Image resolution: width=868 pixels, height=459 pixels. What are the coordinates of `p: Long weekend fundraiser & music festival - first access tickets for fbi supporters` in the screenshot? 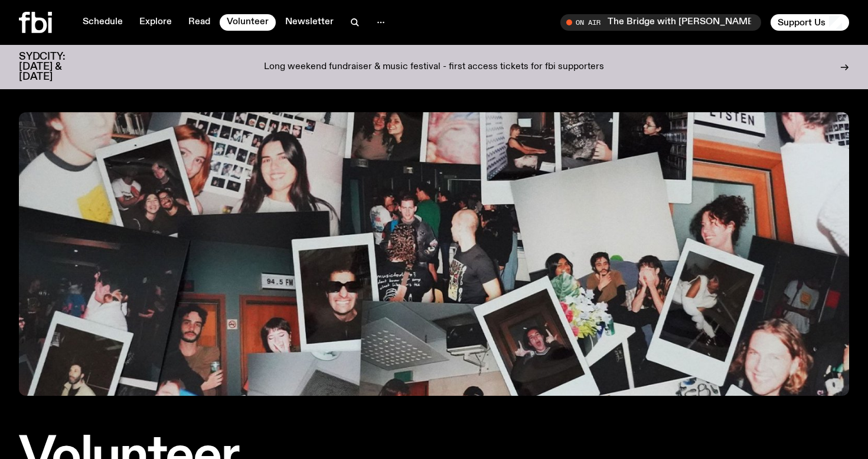 It's located at (434, 68).